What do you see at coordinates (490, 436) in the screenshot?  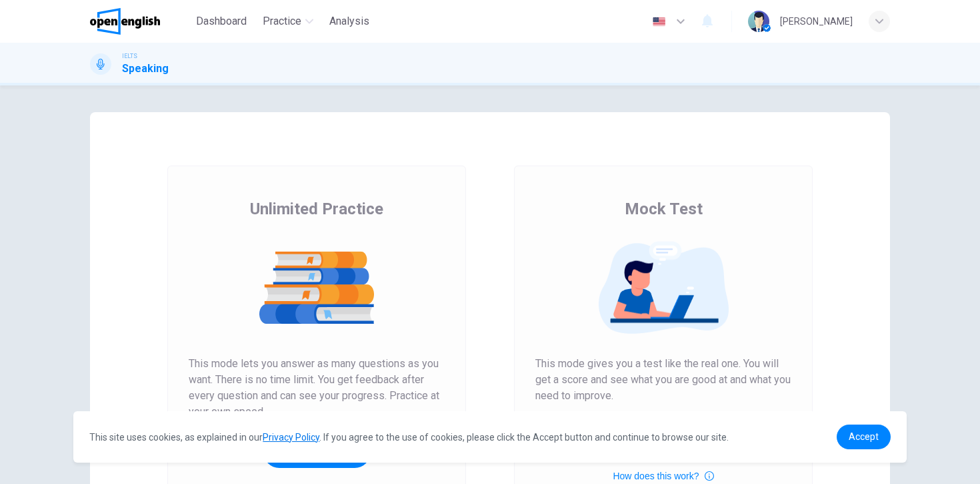 I see `div: cookieconsent` at bounding box center [490, 436].